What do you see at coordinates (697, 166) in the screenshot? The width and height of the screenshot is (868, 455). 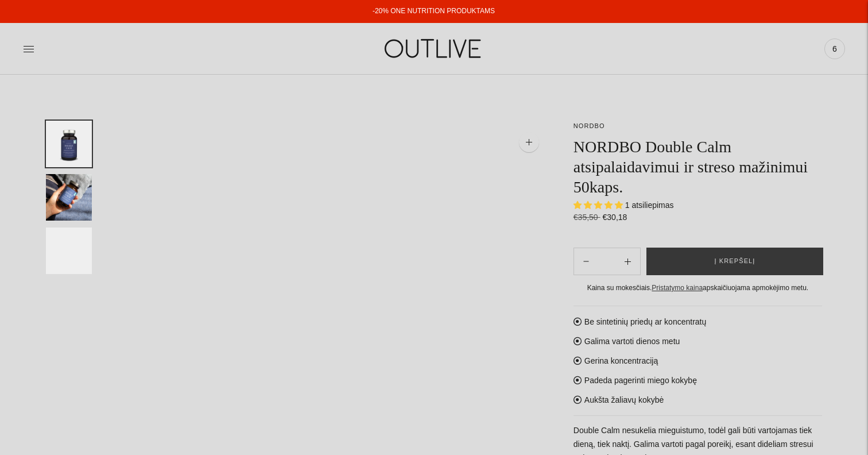 I see `h1: NORDBO Double Calm atsipalaidavimui ir streso mažinimui 50kaps.` at bounding box center [697, 166].